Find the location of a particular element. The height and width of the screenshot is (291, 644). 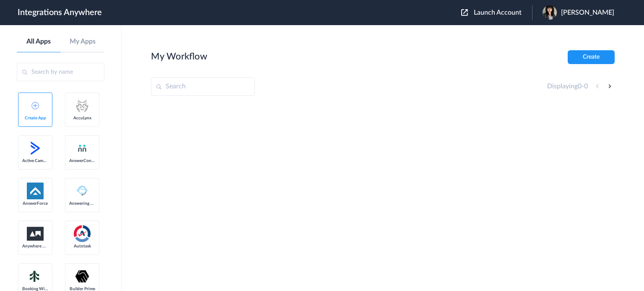

h2: My Workflow is located at coordinates (179, 57).